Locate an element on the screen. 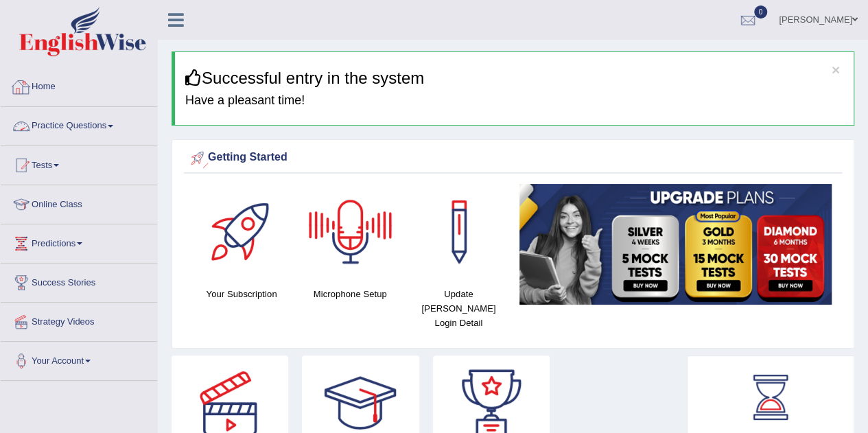 Image resolution: width=868 pixels, height=433 pixels. a: Home is located at coordinates (79, 85).